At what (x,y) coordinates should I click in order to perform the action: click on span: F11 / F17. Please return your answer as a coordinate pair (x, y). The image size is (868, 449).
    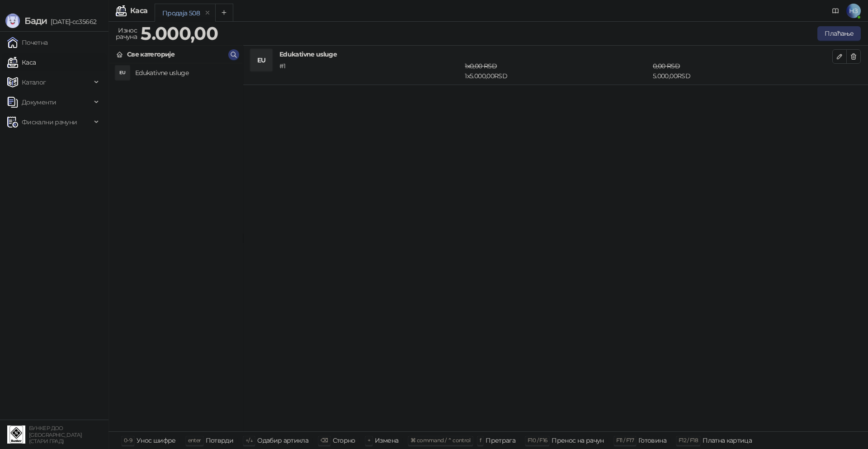
    Looking at the image, I should click on (625, 440).